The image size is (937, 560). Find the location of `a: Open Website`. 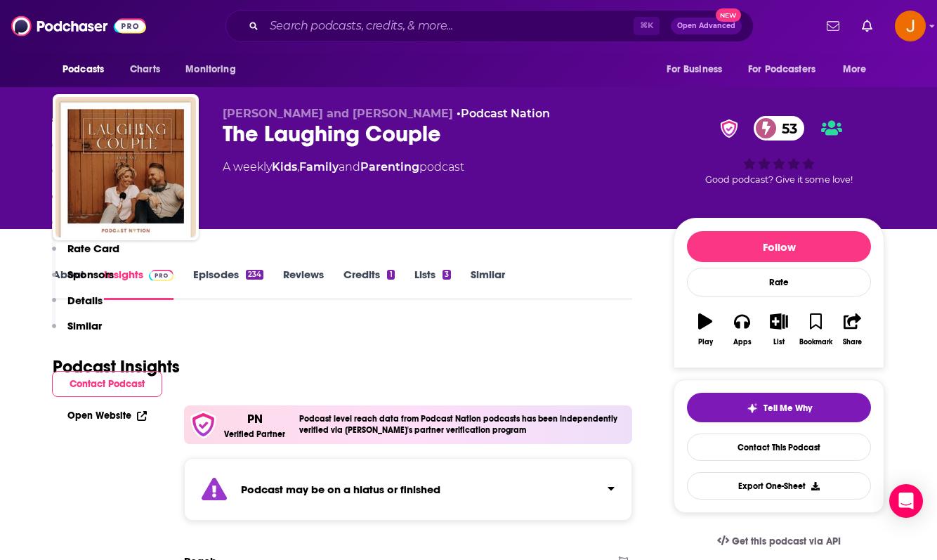

a: Open Website is located at coordinates (107, 415).